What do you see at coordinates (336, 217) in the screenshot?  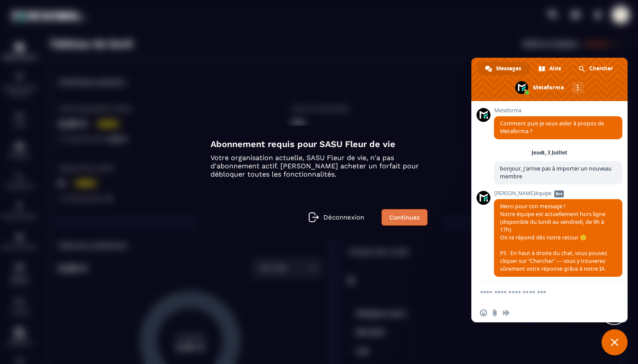 I see `a: Déconnexion` at bounding box center [336, 217].